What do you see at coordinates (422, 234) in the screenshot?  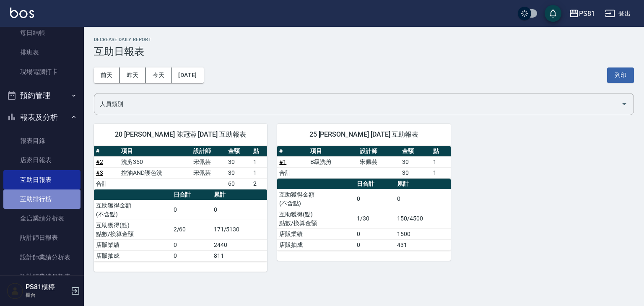 I see `td: 1500` at bounding box center [422, 234].